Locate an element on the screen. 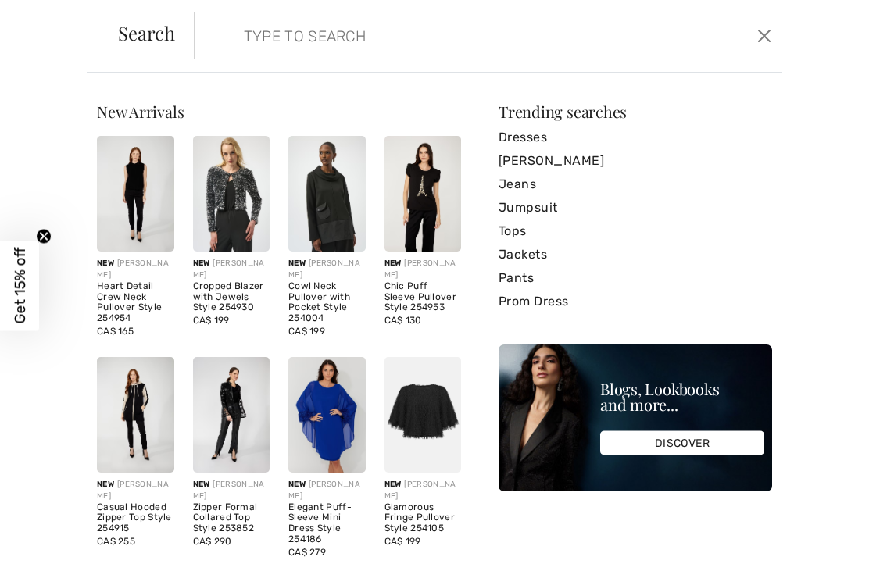 The image size is (869, 571). span: CA$ 279 is located at coordinates (307, 553).